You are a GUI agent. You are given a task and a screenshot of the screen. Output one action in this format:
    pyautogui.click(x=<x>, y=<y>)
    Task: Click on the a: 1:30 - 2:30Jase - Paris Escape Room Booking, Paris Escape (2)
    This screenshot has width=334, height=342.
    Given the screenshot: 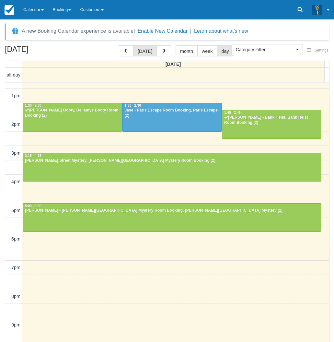 What is the action you would take?
    pyautogui.click(x=172, y=117)
    